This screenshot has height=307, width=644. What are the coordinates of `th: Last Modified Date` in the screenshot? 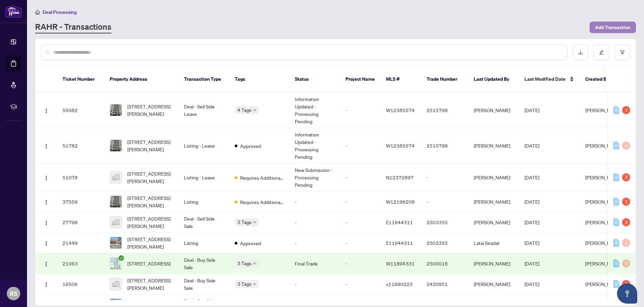 It's located at (549, 80).